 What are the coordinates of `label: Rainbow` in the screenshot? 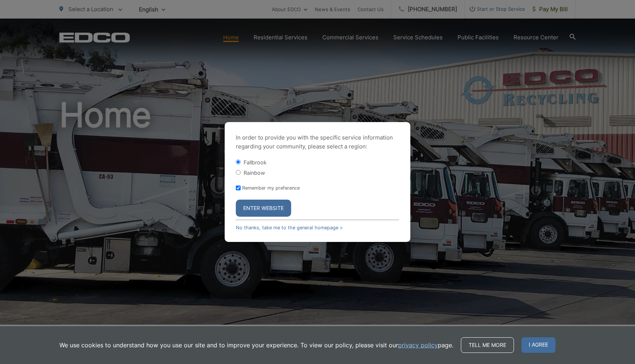 It's located at (255, 173).